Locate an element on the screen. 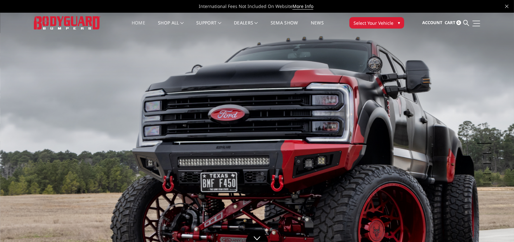 This screenshot has height=242, width=514. a: News is located at coordinates (317, 27).